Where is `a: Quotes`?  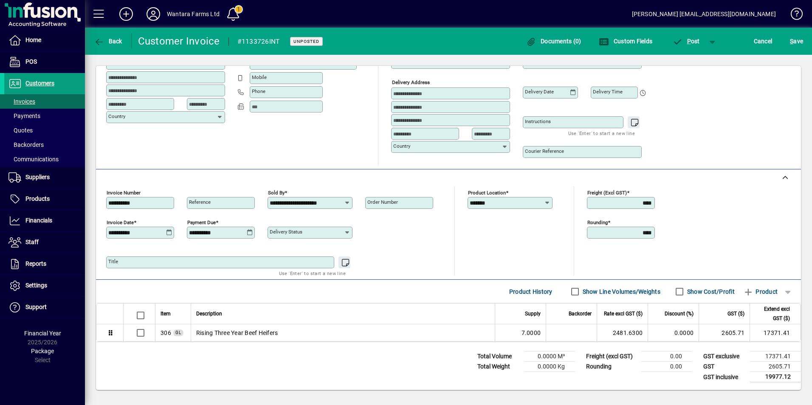 a: Quotes is located at coordinates (45, 130).